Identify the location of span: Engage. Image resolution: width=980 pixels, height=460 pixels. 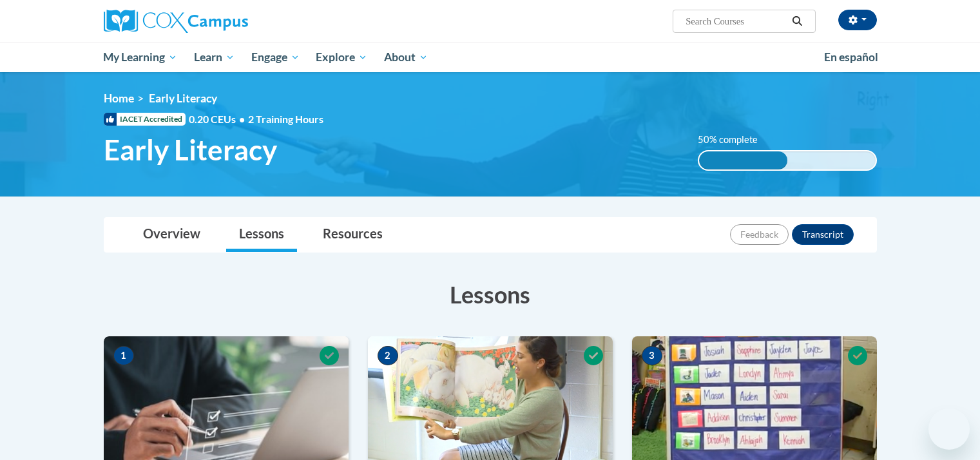
(275, 57).